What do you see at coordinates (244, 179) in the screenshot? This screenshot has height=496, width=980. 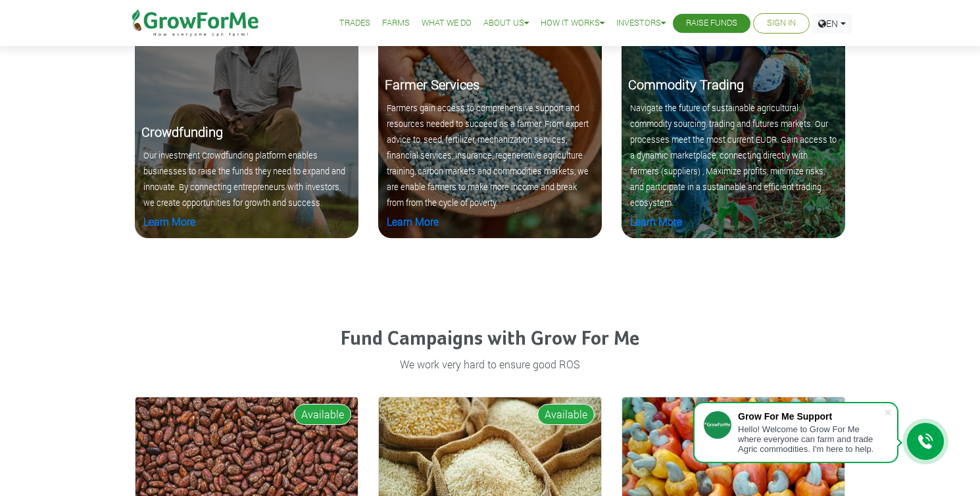 I see `small: Our investment Crowdfunding platform enables businesses to raise the funds they need to expand an...` at bounding box center [244, 179].